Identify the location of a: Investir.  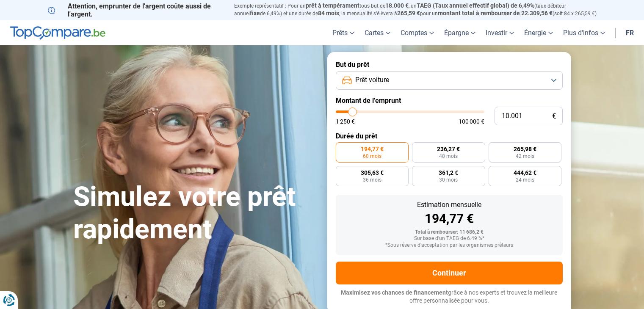
(500, 33).